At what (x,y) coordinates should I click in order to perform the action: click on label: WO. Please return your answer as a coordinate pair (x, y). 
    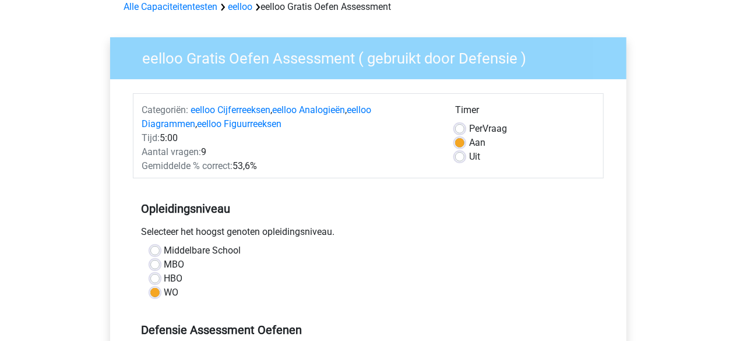
    Looking at the image, I should click on (171, 293).